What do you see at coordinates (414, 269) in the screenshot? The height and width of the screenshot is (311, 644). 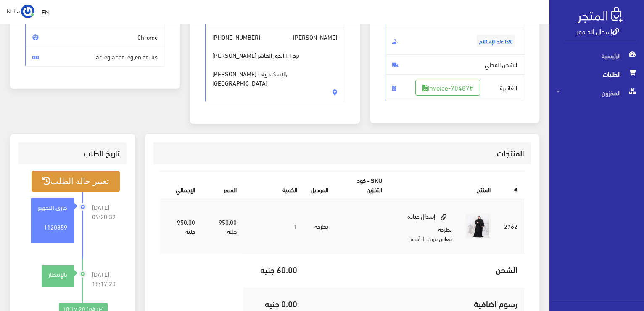 I see `h5: الشحن` at bounding box center [414, 269].